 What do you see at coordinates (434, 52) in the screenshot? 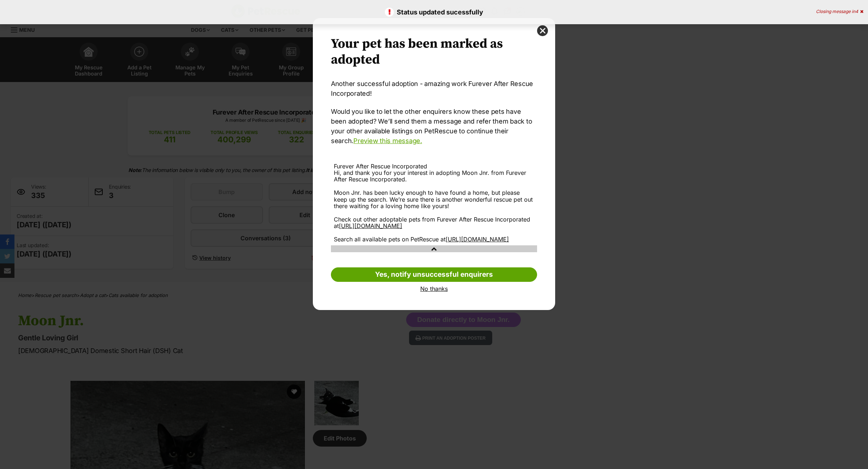
I see `h2: Your pet has been marked as adopted` at bounding box center [434, 52].